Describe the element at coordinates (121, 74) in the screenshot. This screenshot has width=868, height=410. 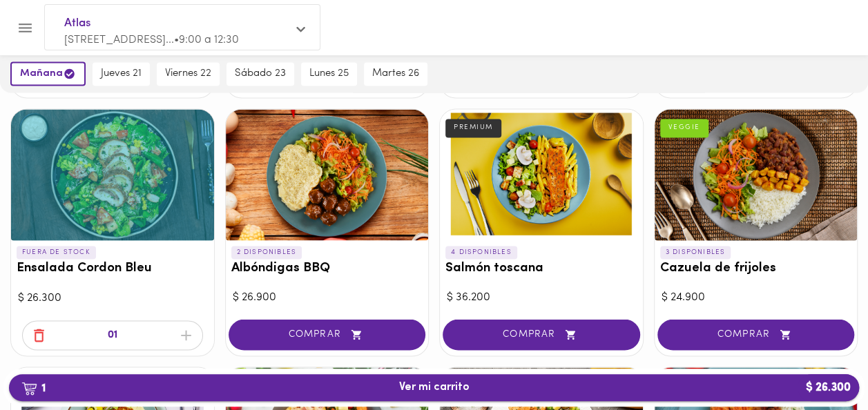
I see `button: jueves 21` at that location.